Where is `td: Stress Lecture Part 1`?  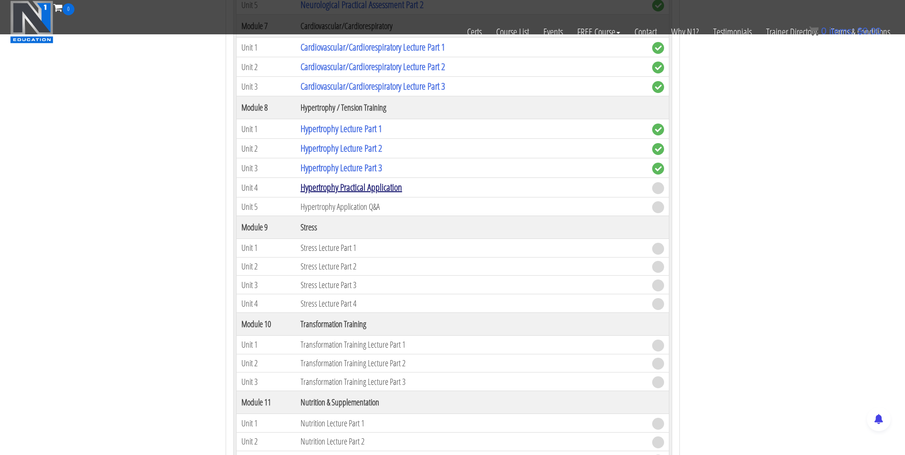 td: Stress Lecture Part 1 is located at coordinates (471, 248).